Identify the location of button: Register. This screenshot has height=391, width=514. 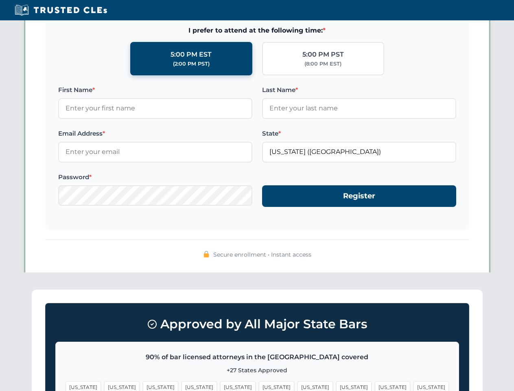
(359, 196).